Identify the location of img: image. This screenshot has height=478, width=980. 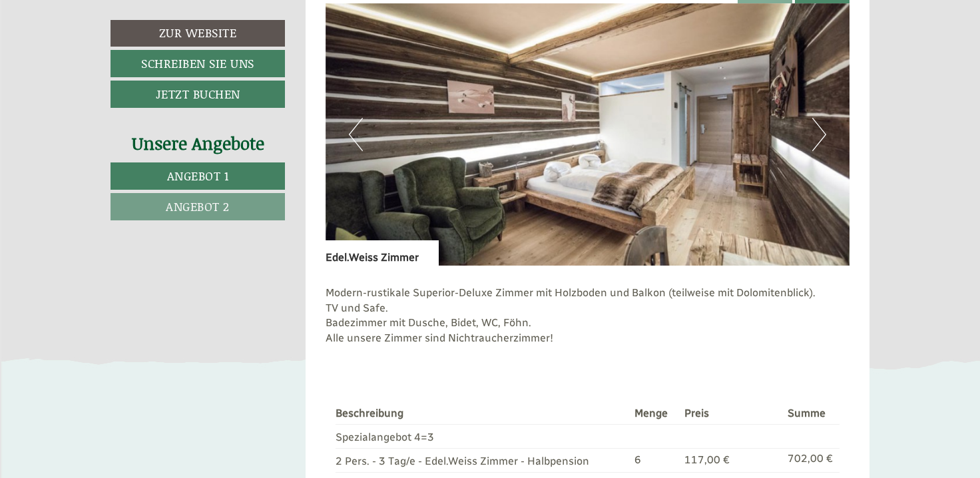
(588, 134).